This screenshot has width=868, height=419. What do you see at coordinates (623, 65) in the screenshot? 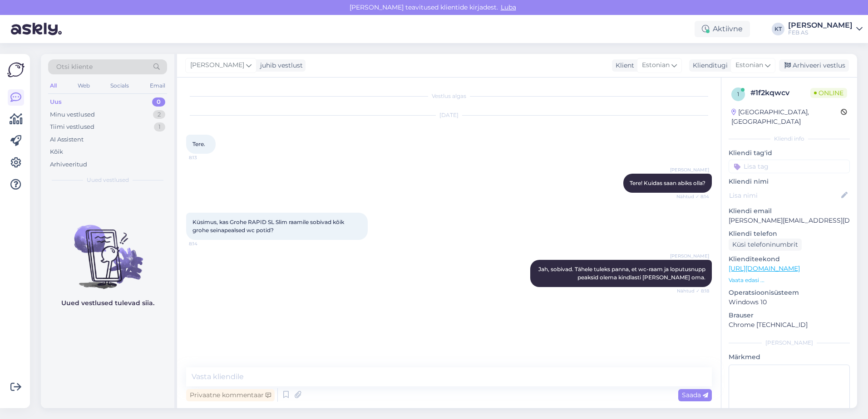
I see `div: Klient` at bounding box center [623, 65].